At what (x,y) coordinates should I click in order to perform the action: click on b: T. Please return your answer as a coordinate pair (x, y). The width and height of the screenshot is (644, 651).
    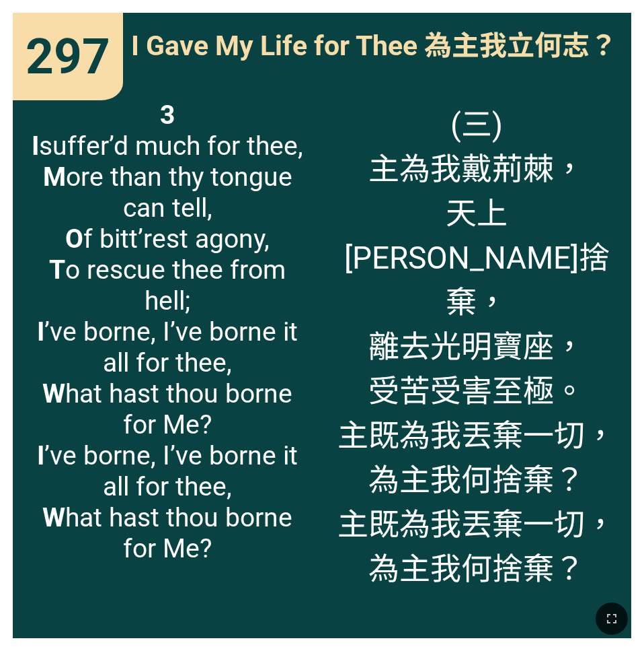
    Looking at the image, I should click on (57, 270).